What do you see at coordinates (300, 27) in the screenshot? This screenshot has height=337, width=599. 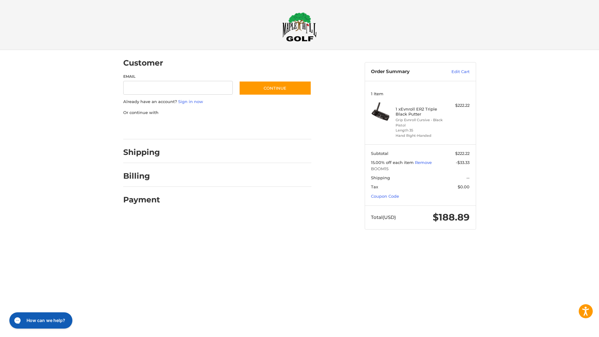 I see `img: Maple Hill Golf` at bounding box center [300, 27].